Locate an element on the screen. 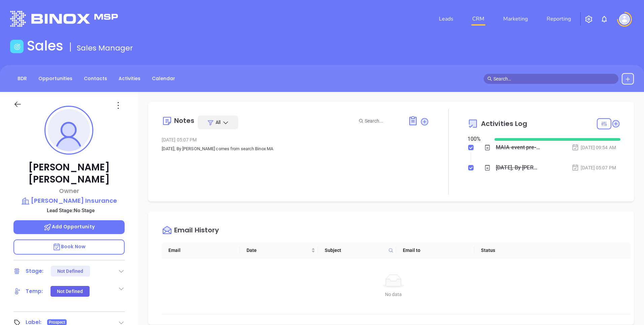 This screenshot has width=644, height=325. span: search is located at coordinates (490, 79).